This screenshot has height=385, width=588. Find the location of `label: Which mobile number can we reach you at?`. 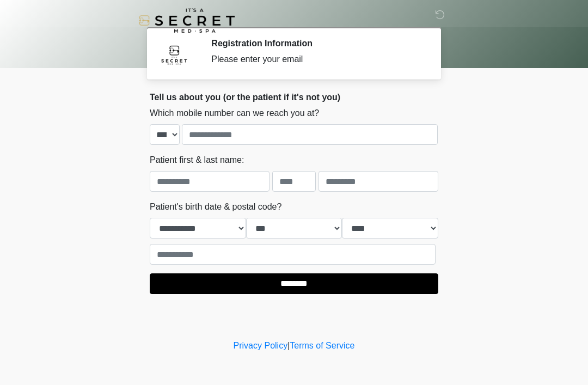

label: Which mobile number can we reach you at? is located at coordinates (234, 113).